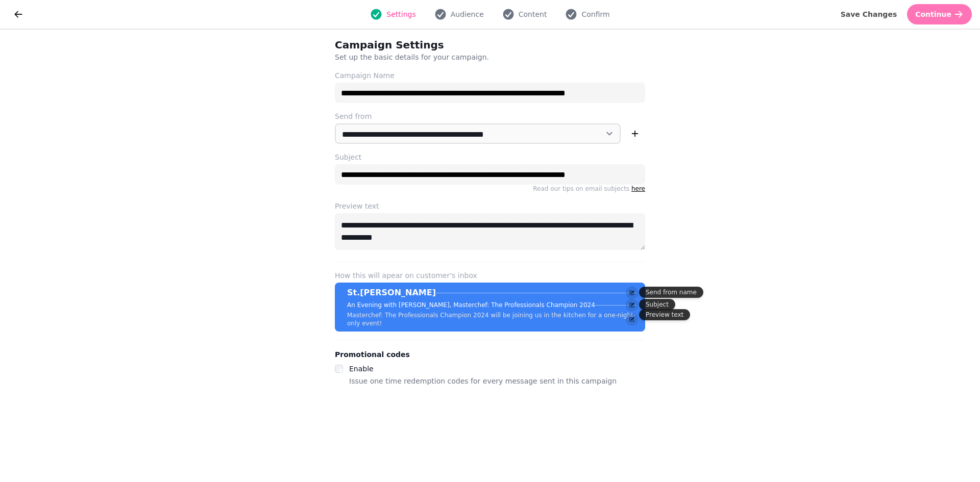 The image size is (980, 482). I want to click on div: Send from name, so click(671, 293).